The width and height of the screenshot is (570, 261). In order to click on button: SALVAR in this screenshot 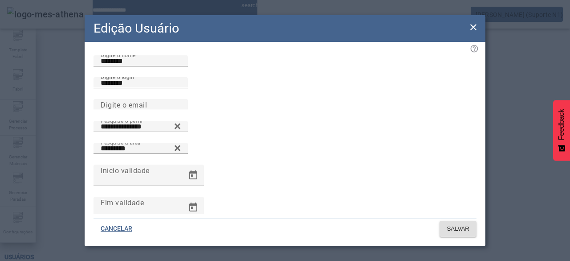, I will do `click(458, 229)`.